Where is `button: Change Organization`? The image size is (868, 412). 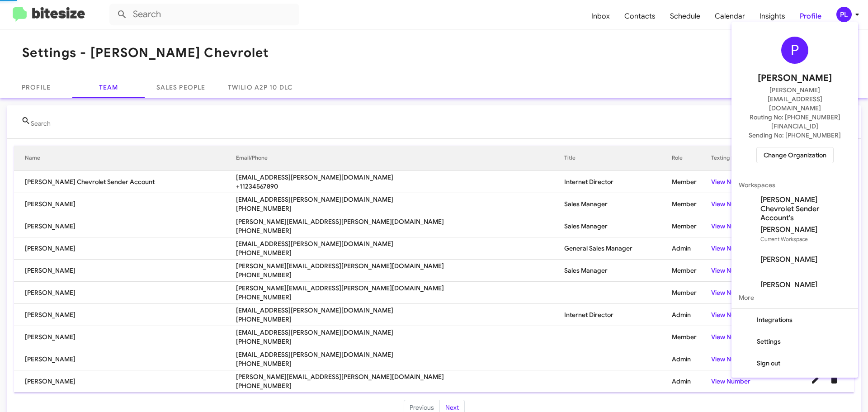
button: Change Organization is located at coordinates (795, 155).